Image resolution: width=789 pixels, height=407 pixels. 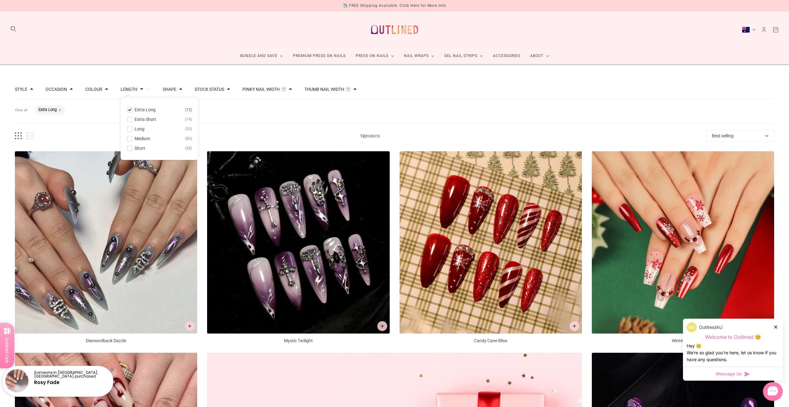 What do you see at coordinates (21, 89) in the screenshot?
I see `button: Filter by Style` at bounding box center [21, 89].